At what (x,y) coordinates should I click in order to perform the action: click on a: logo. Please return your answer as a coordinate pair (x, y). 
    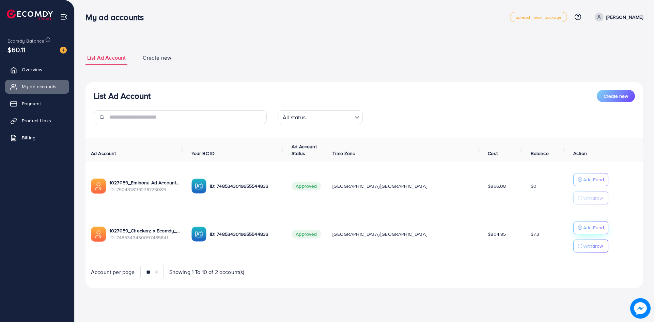
    Looking at the image, I should click on (30, 15).